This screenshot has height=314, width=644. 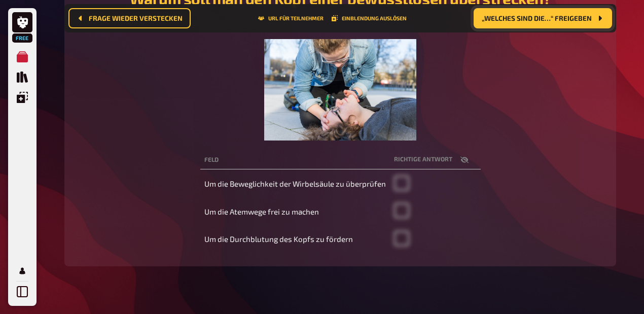 I want to click on span: Free, so click(x=22, y=38).